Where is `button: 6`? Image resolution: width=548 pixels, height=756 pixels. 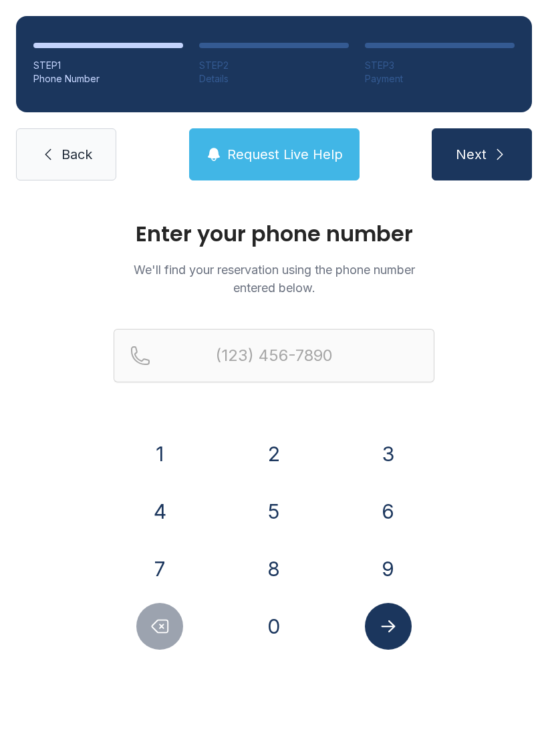 button: 6 is located at coordinates (388, 511).